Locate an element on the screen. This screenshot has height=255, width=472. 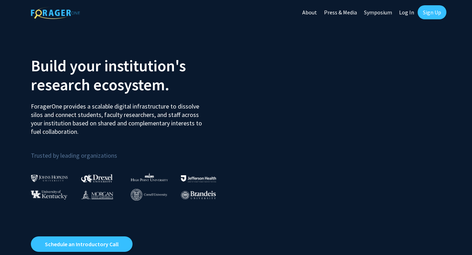
img: Drexel University is located at coordinates (97, 178).